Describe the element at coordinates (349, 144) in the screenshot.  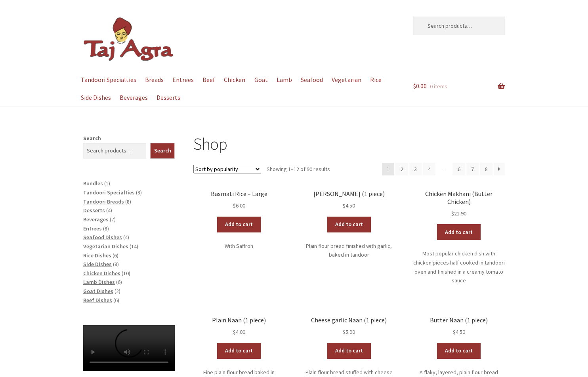
I see `h1: Shop` at that location.